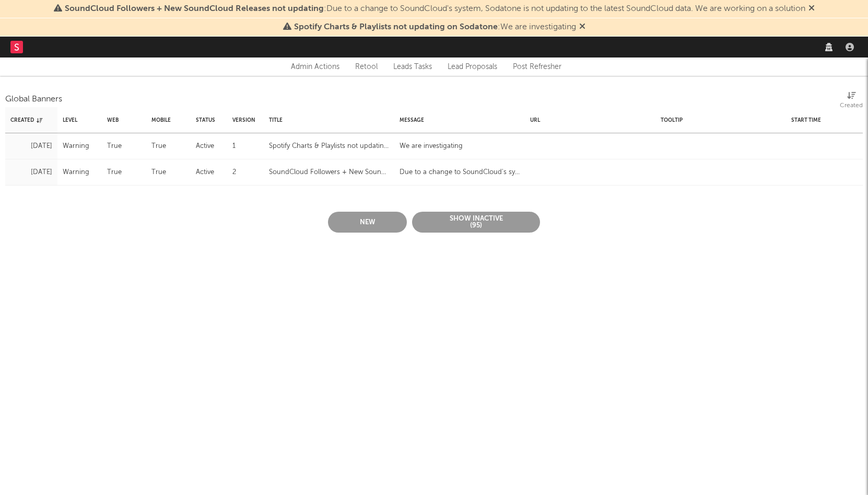 The width and height of the screenshot is (868, 495). What do you see at coordinates (431, 146) in the screenshot?
I see `div: We are investigating` at bounding box center [431, 146].